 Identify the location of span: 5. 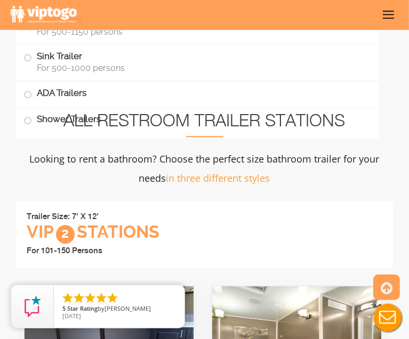
(64, 308).